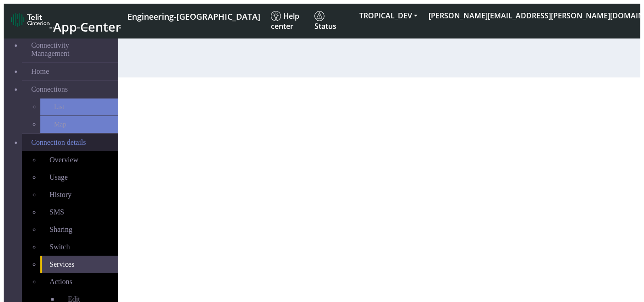 Image resolution: width=644 pixels, height=302 pixels. Describe the element at coordinates (319, 16) in the screenshot. I see `img: status.svg` at that location.